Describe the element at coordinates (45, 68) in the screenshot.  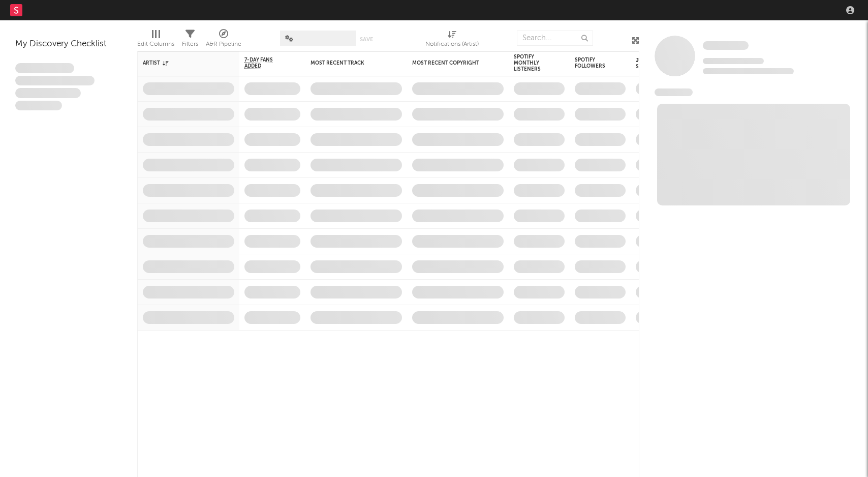
I see `span: Lorem ipsum dolor` at that location.